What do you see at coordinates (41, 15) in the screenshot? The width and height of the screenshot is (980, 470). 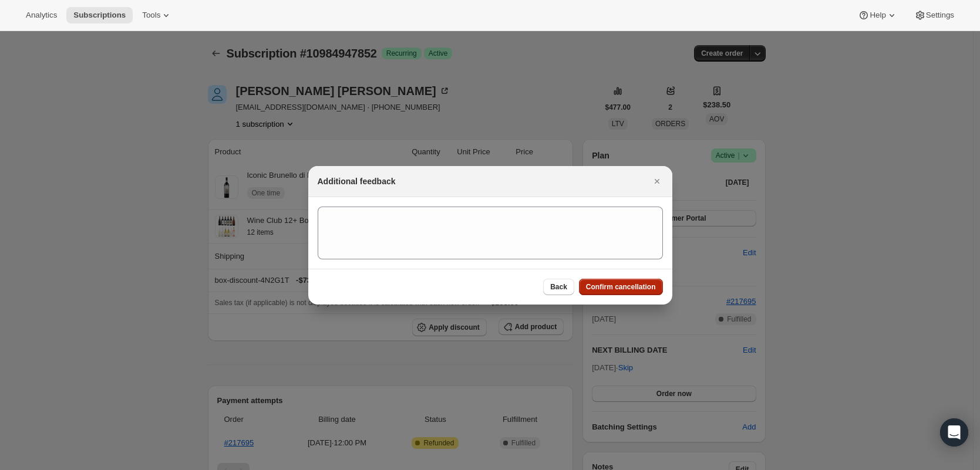 I see `span: Analytics` at bounding box center [41, 15].